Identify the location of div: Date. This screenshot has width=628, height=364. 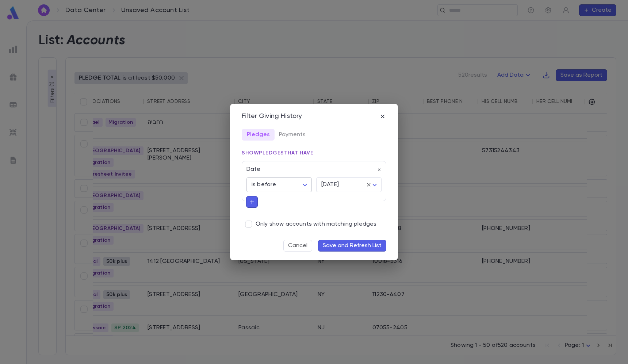
(312, 167).